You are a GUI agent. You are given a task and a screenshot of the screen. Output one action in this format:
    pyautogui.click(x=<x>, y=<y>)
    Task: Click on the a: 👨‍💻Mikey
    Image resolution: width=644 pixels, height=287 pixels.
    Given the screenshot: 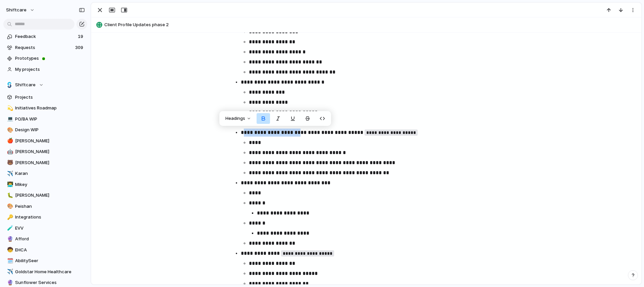 What is the action you would take?
    pyautogui.click(x=45, y=185)
    